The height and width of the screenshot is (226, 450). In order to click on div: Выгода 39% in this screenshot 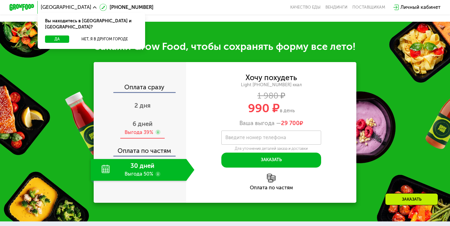, I will do `click(139, 132)`.